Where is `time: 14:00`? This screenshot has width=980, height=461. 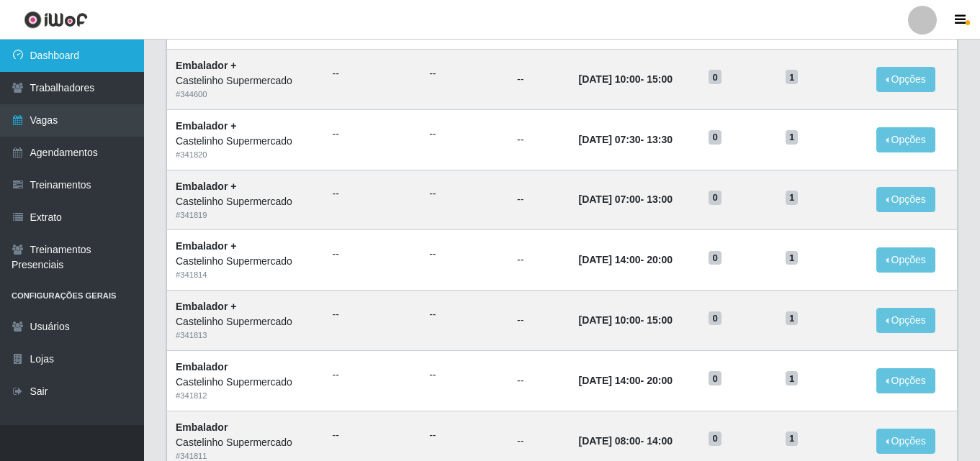 time: 14:00 is located at coordinates (659, 441).